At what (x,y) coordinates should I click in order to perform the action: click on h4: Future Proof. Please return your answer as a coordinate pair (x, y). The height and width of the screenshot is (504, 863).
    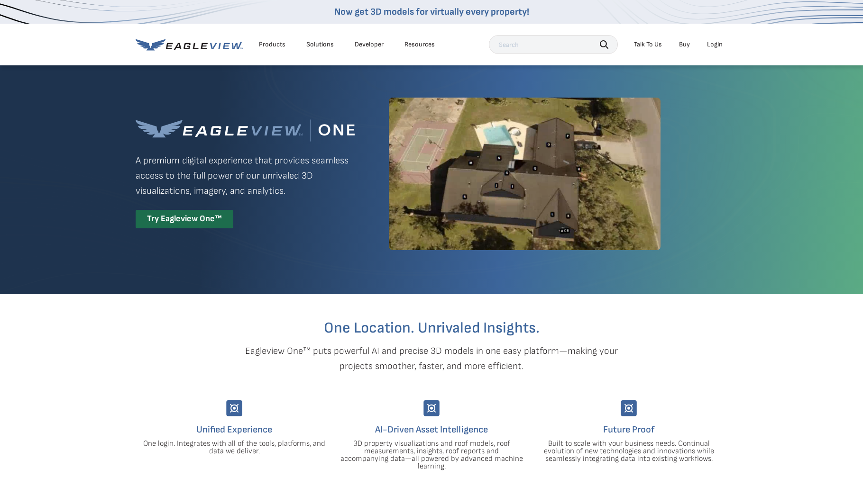
    Looking at the image, I should click on (629, 430).